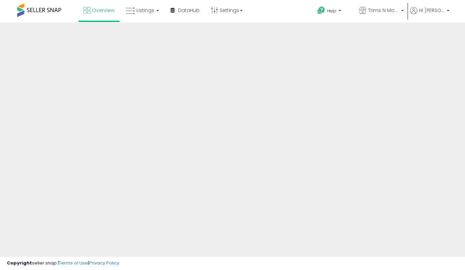  Describe the element at coordinates (321, 10) in the screenshot. I see `i: Get Help` at that location.